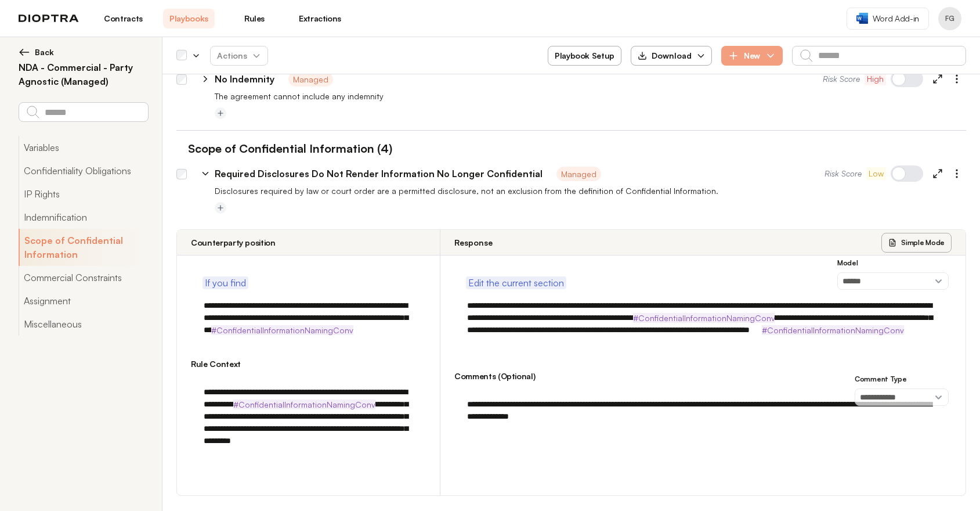  What do you see at coordinates (590, 97) in the screenshot?
I see `p: The agreement cannot include any indemnity` at bounding box center [590, 97].